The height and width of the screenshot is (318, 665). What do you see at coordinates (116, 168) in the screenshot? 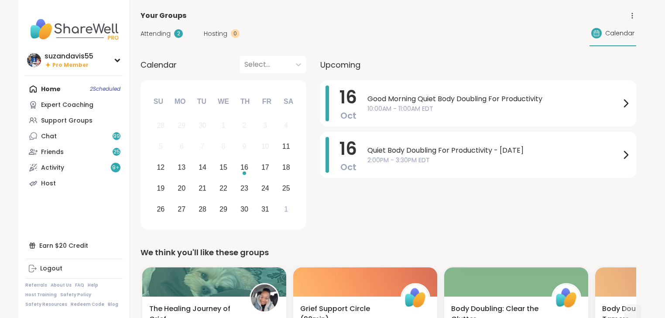
I see `span: 9 +` at bounding box center [116, 168].